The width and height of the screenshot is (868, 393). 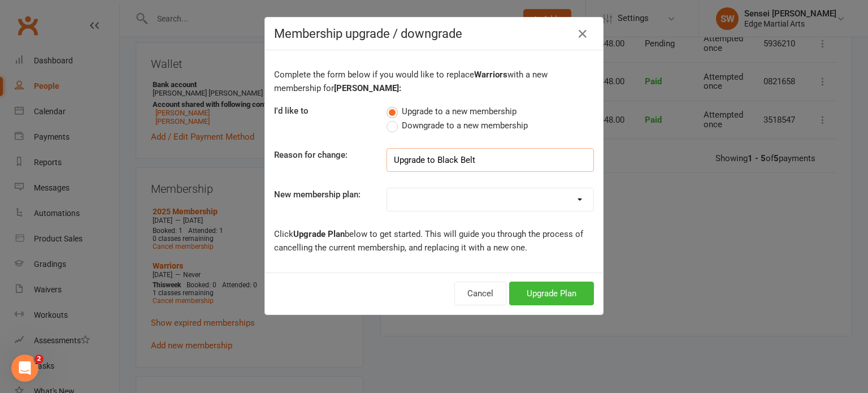 I want to click on h4: Membership upgrade / downgrade, so click(x=434, y=33).